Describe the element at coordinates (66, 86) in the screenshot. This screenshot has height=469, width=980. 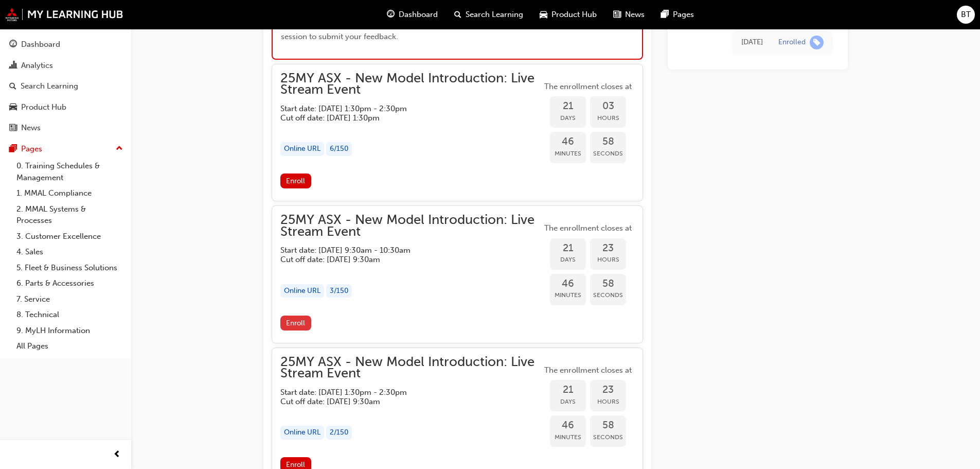
I see `a: Search Learning` at that location.